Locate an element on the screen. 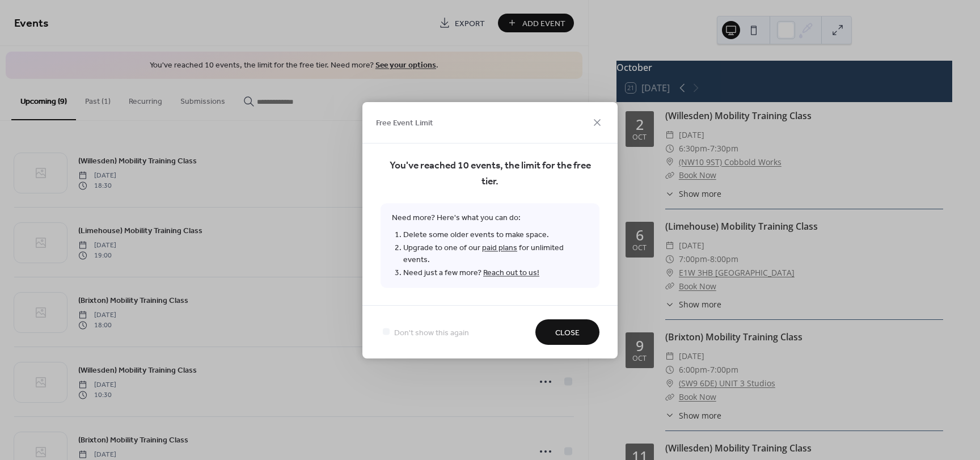 The image size is (980, 460). span: Close is located at coordinates (567, 332).